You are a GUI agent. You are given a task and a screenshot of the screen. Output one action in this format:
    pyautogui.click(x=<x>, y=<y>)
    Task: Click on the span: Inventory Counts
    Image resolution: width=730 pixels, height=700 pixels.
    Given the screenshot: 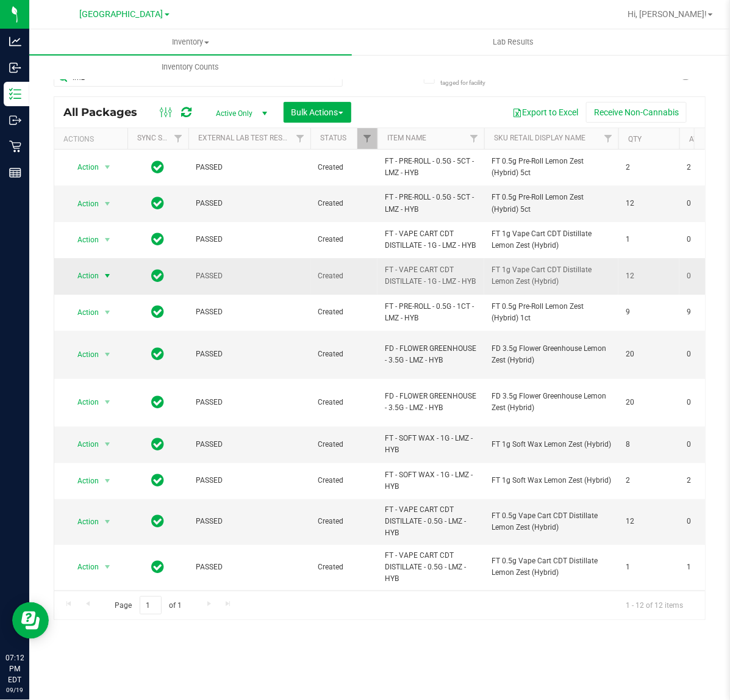 What is the action you would take?
    pyautogui.click(x=191, y=67)
    